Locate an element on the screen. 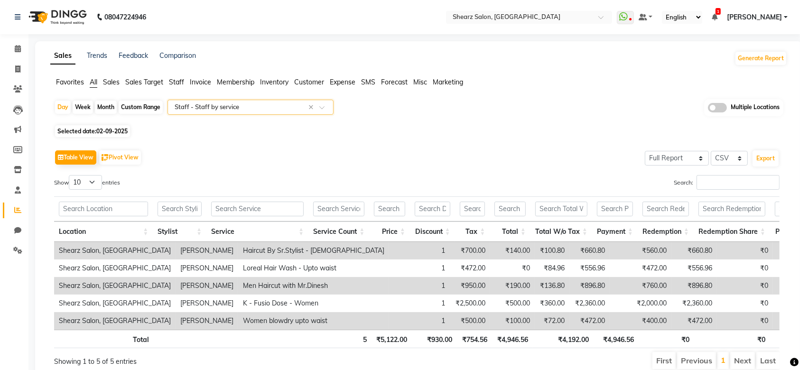 Image resolution: width=800 pixels, height=370 pixels. select: Showentries is located at coordinates (85, 182).